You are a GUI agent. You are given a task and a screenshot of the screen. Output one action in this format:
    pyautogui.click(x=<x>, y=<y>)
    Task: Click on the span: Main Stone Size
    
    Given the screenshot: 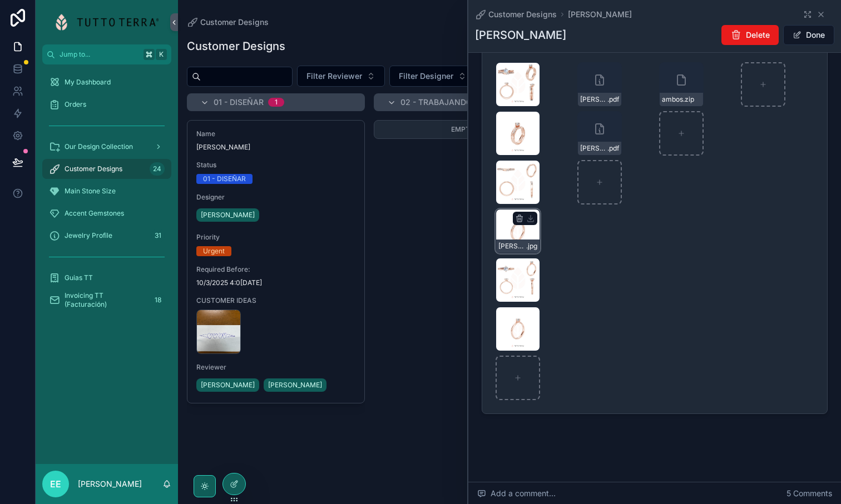 What is the action you would take?
    pyautogui.click(x=90, y=191)
    